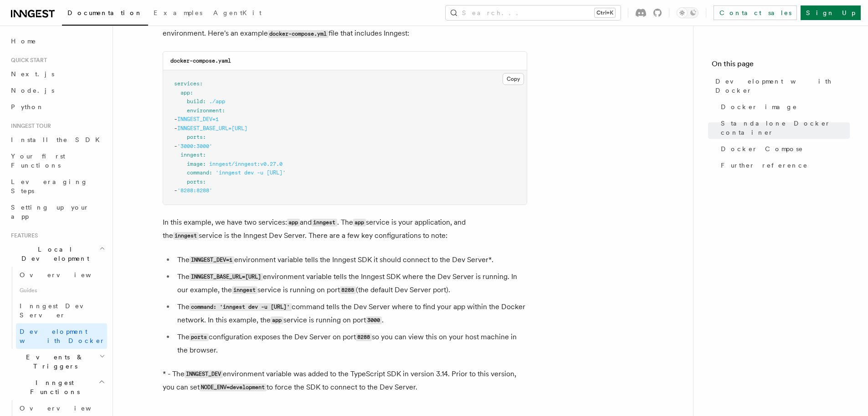 The image size is (868, 416). Describe the element at coordinates (57, 161) in the screenshot. I see `a: Your first Functions` at that location.